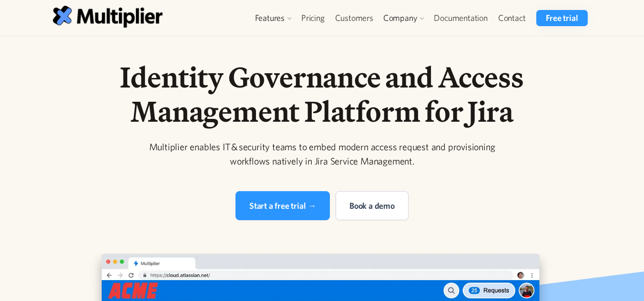 Image resolution: width=644 pixels, height=301 pixels. I want to click on div: Start a free trial →, so click(282, 205).